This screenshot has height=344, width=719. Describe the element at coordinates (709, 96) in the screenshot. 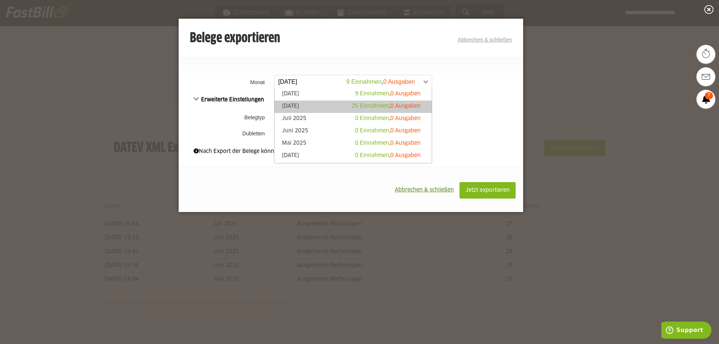

I see `span: 7` at that location.